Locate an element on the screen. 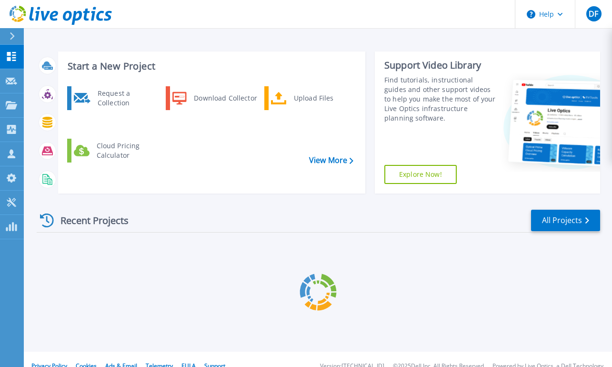  div: Support Video Library is located at coordinates (440, 65).